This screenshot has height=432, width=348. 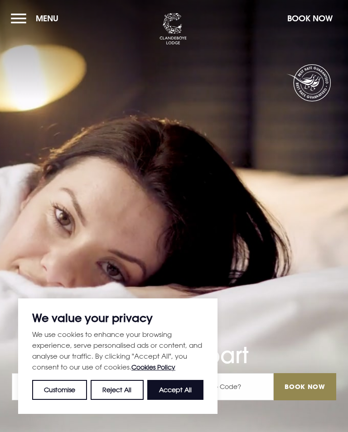 I want to click on span: Menu, so click(x=47, y=18).